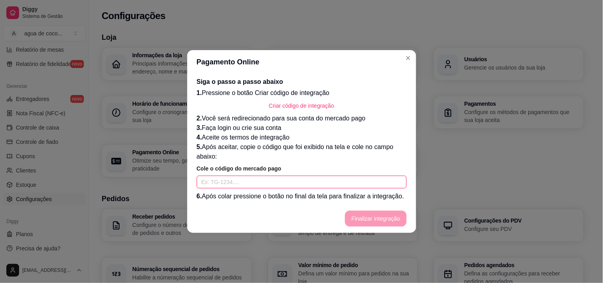 Image resolution: width=603 pixels, height=283 pixels. What do you see at coordinates (302, 93) in the screenshot?
I see `p: Pressione o botão Criar código de integração` at bounding box center [302, 93].